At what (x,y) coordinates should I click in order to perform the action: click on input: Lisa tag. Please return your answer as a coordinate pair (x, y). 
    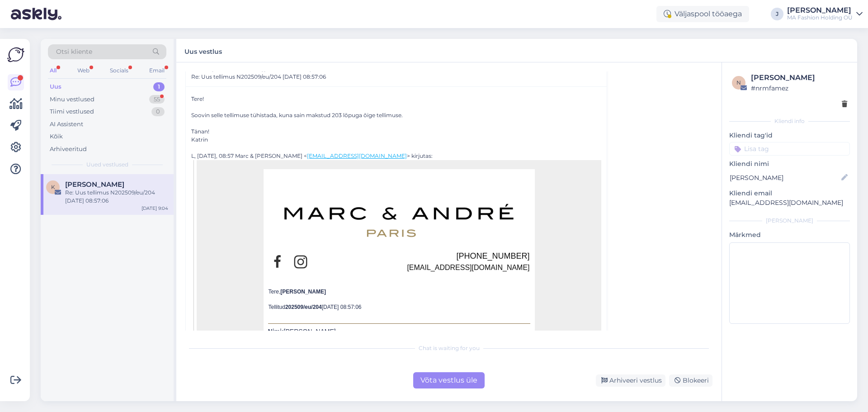
    Looking at the image, I should click on (789, 149).